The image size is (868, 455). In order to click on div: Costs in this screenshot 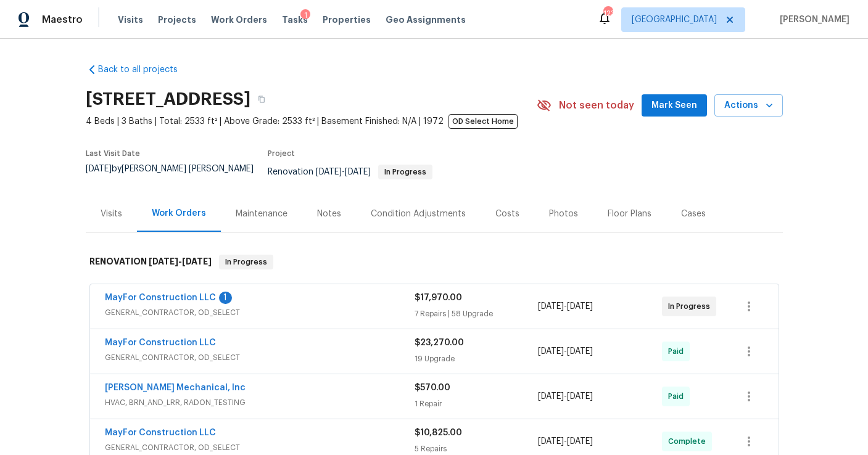, I will do `click(507, 214)`.